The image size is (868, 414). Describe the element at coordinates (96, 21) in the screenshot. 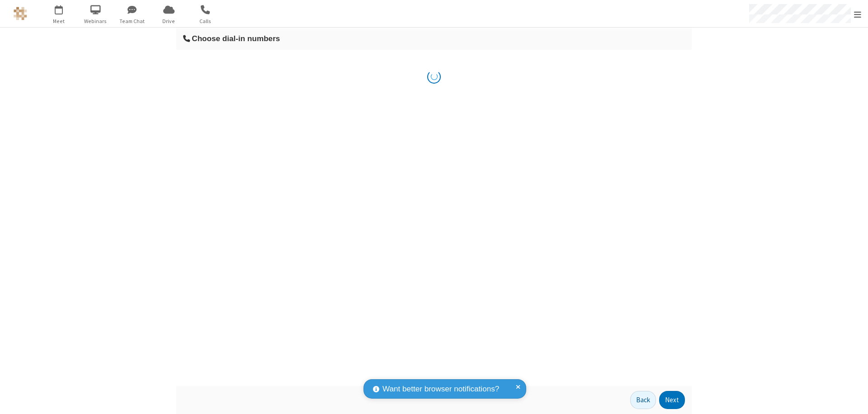

I see `span: Webinars` at that location.